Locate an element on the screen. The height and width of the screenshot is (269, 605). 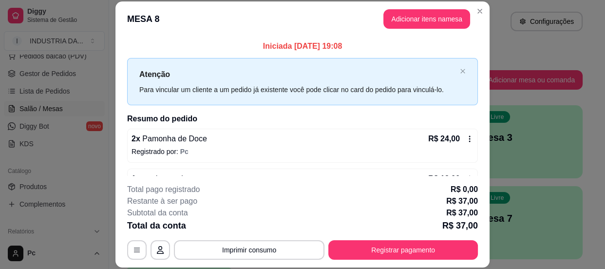
button: Registrar pagamento is located at coordinates (403, 250).